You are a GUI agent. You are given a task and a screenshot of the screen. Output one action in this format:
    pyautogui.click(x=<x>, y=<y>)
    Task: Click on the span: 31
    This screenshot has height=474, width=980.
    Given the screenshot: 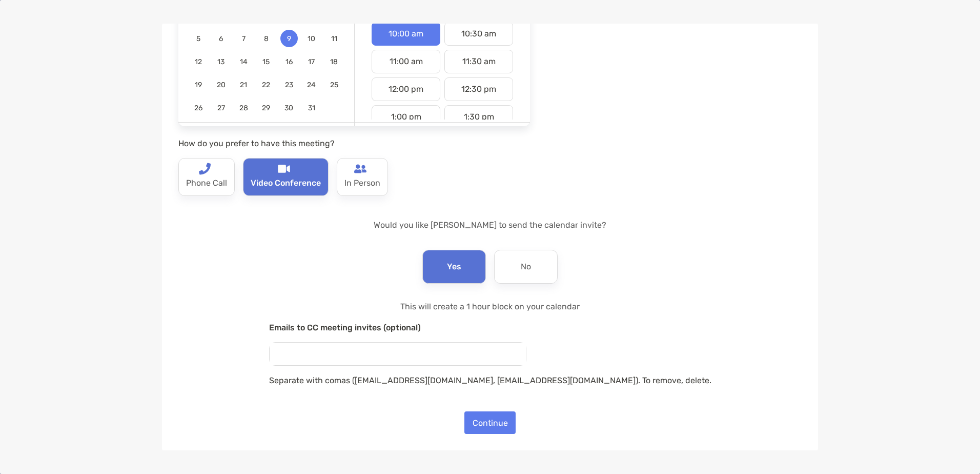 What is the action you would take?
    pyautogui.click(x=311, y=108)
    